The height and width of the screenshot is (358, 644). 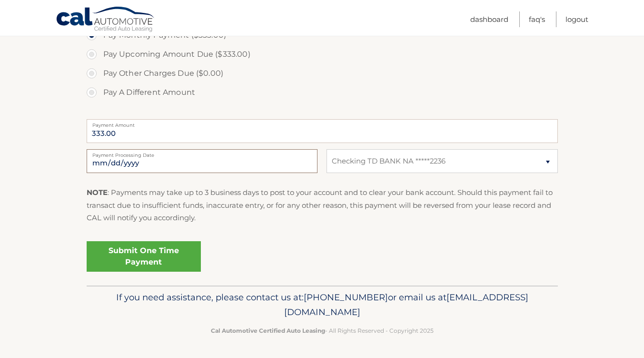 I want to click on p: : Payments may take up to 3 business days to post to your account and to clear your bank account...., so click(x=322, y=205).